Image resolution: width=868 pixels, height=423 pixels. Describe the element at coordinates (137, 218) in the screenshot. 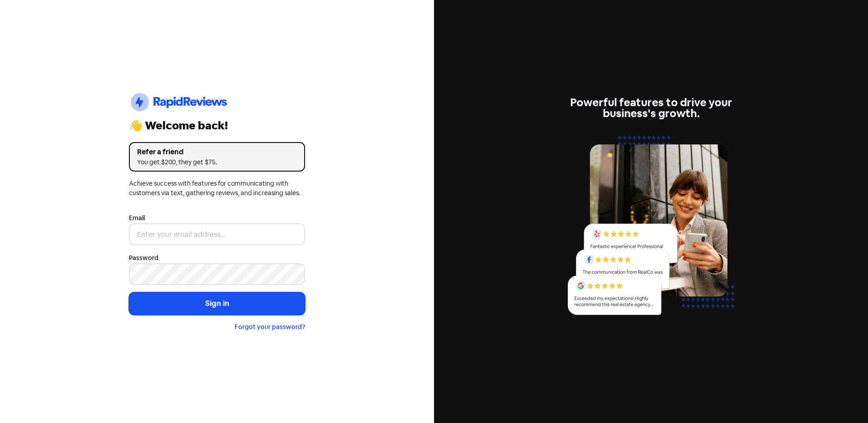

I see `label: Email` at that location.